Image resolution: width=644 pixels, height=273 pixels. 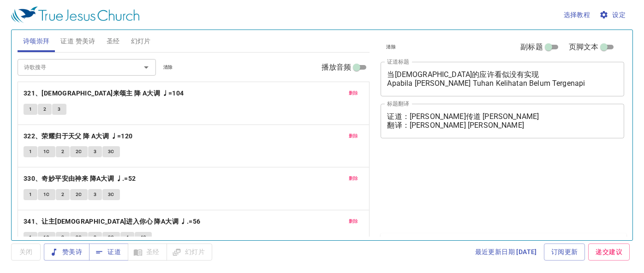 What do you see at coordinates (127, 237) in the screenshot?
I see `span: 4` at bounding box center [127, 237].